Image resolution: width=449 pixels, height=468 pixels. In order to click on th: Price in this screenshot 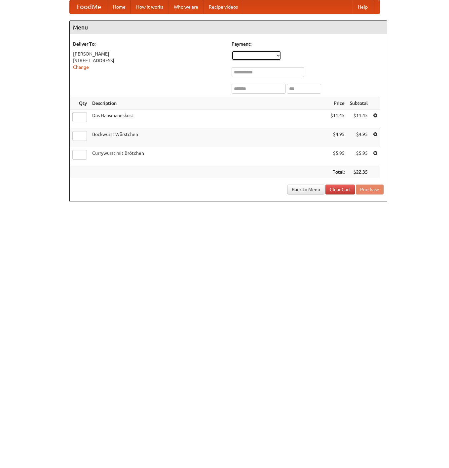, I will do `click(337, 103)`.